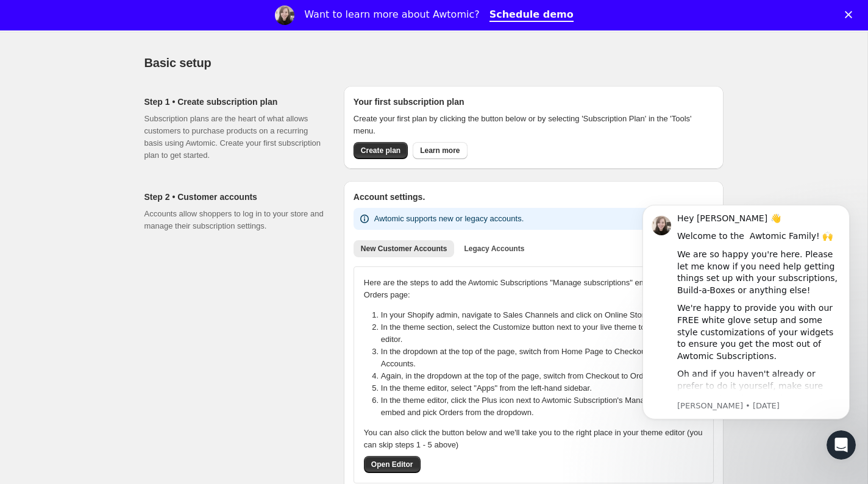 This screenshot has height=484, width=868. Describe the element at coordinates (851, 15) in the screenshot. I see `div: Close` at that location.